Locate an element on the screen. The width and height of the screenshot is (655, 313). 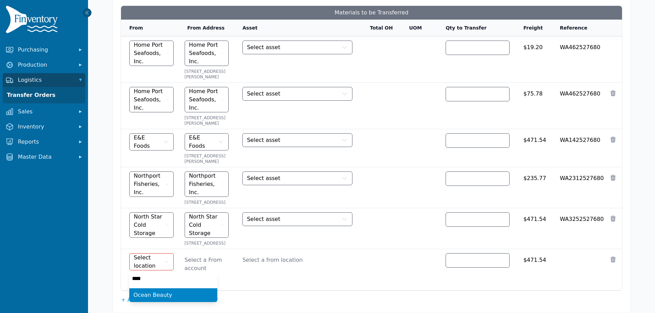
button: Inventory is located at coordinates (44, 127).